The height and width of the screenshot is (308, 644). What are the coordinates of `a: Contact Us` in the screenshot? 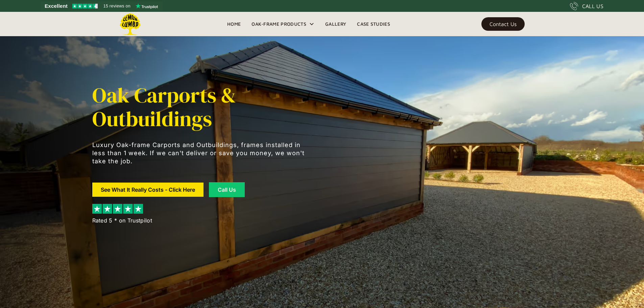 It's located at (503, 24).